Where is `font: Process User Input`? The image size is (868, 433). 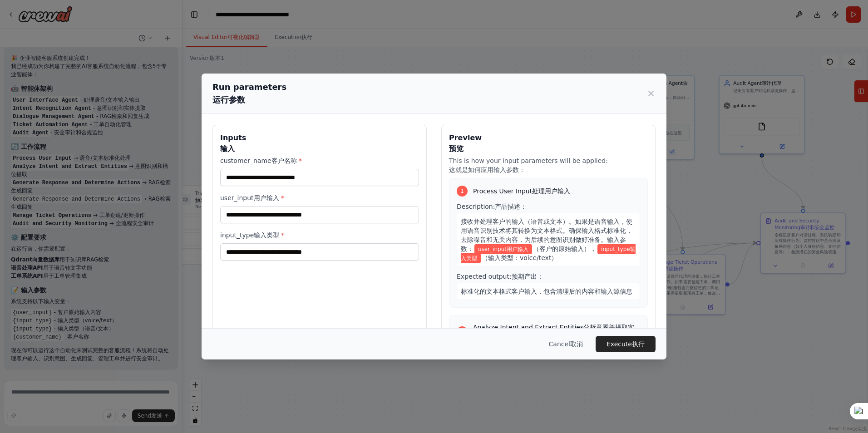
font: Process User Input is located at coordinates (502, 191).